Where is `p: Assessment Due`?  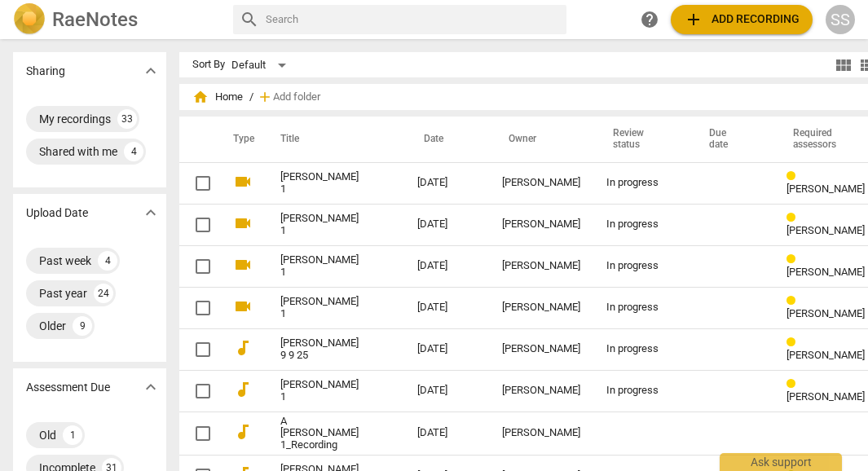
p: Assessment Due is located at coordinates (67, 387).